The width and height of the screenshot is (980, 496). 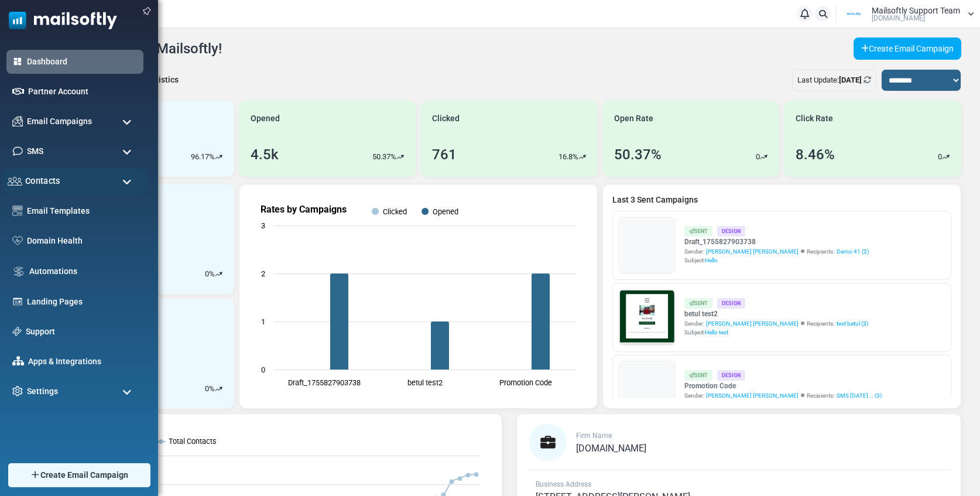 What do you see at coordinates (193, 441) in the screenshot?
I see `text: Total Contacts` at bounding box center [193, 441].